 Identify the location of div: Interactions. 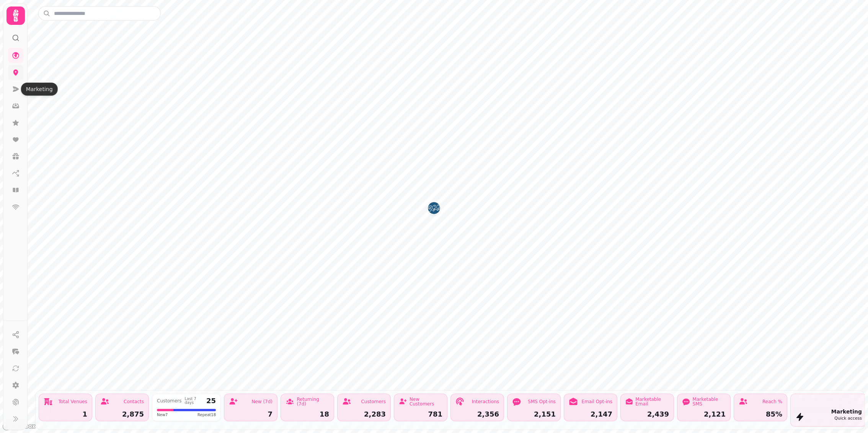
(485, 401).